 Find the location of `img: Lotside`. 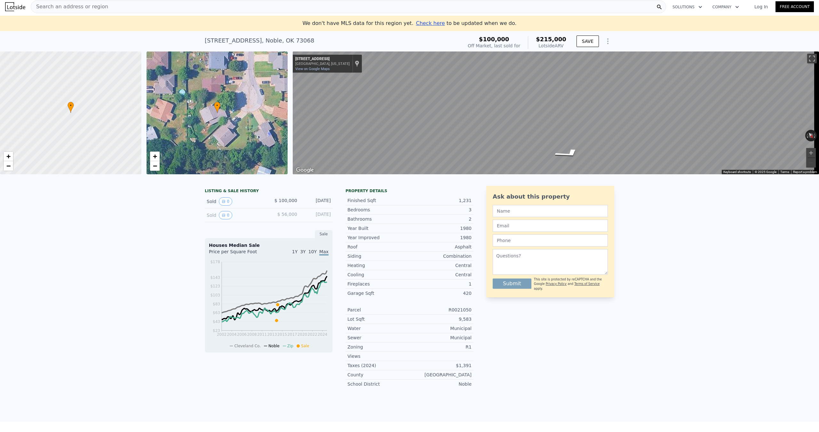

img: Lotside is located at coordinates (15, 7).